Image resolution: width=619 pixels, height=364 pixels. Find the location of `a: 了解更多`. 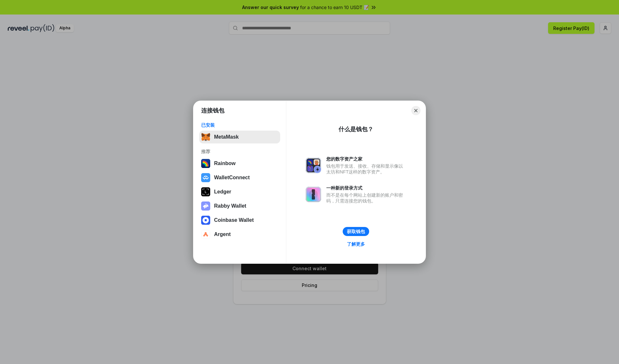

a: 了解更多 is located at coordinates (356, 244).